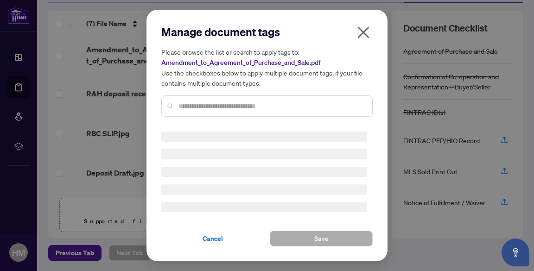 Image resolution: width=534 pixels, height=271 pixels. Describe the element at coordinates (321, 239) in the screenshot. I see `button: Save` at that location.